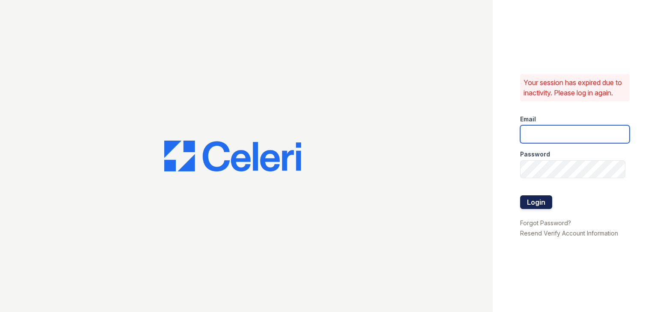  Describe the element at coordinates (535, 154) in the screenshot. I see `label: Password` at that location.